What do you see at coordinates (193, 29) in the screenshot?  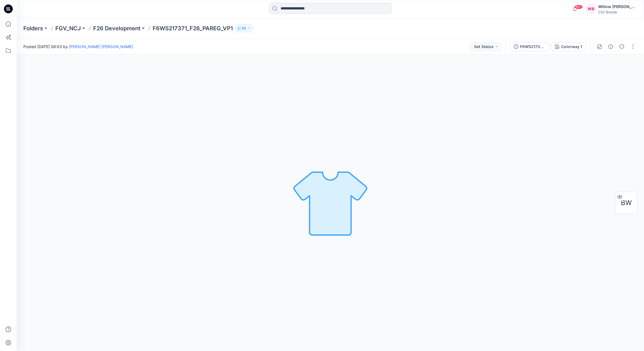 I see `p: F6WS217371_F26_PAREG_VP1` at bounding box center [193, 29].